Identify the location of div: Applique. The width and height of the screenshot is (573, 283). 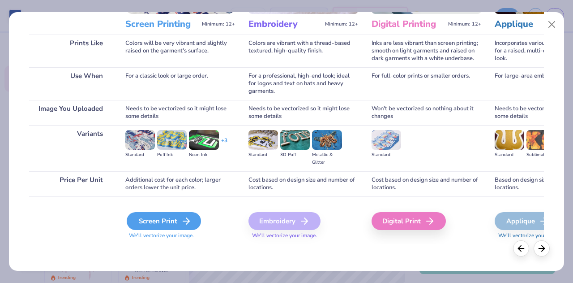
(528, 221).